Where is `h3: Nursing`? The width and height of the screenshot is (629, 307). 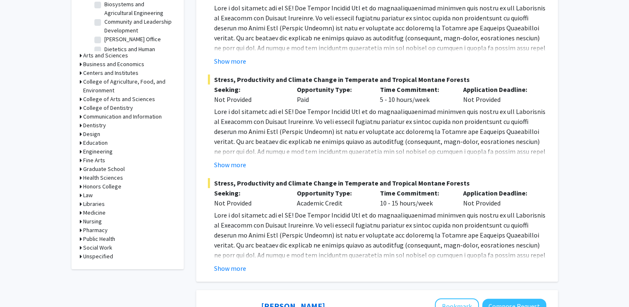
h3: Nursing is located at coordinates (92, 221).